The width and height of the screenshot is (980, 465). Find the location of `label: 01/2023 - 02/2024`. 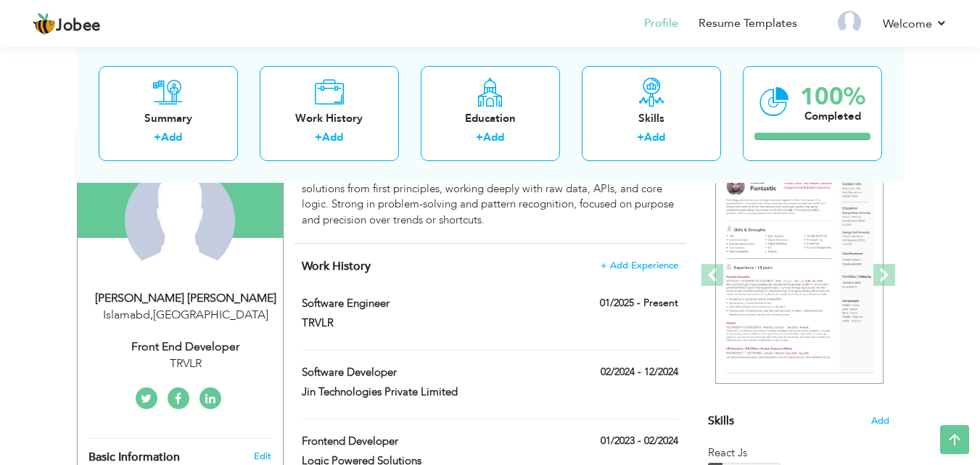

label: 01/2023 - 02/2024 is located at coordinates (639, 441).